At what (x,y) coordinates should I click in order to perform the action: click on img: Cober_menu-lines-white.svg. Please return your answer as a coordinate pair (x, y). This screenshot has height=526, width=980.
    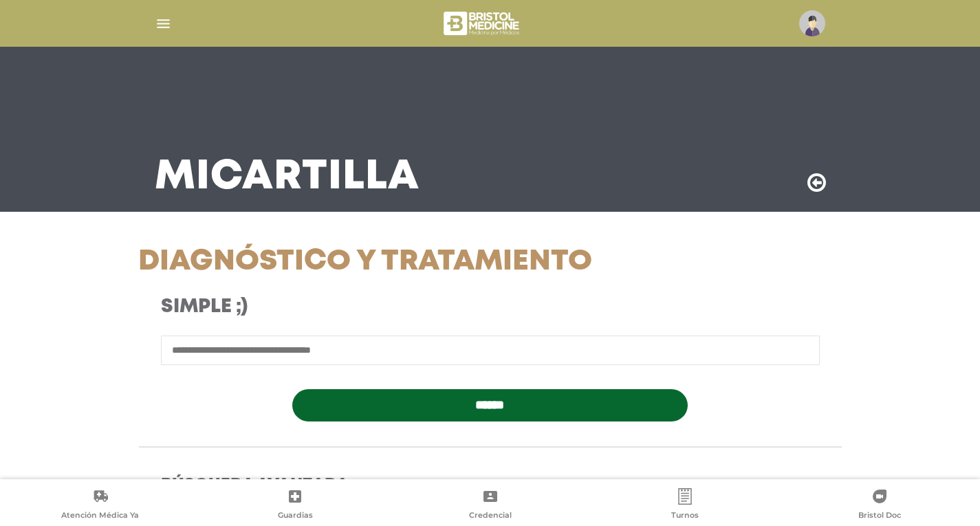
    Looking at the image, I should click on (163, 23).